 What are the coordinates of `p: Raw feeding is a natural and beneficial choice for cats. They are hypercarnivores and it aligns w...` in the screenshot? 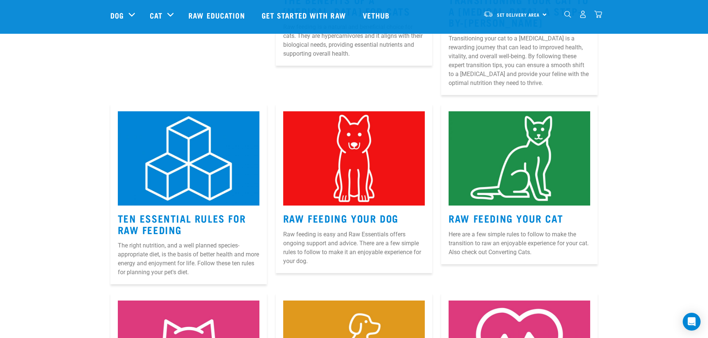 It's located at (354, 40).